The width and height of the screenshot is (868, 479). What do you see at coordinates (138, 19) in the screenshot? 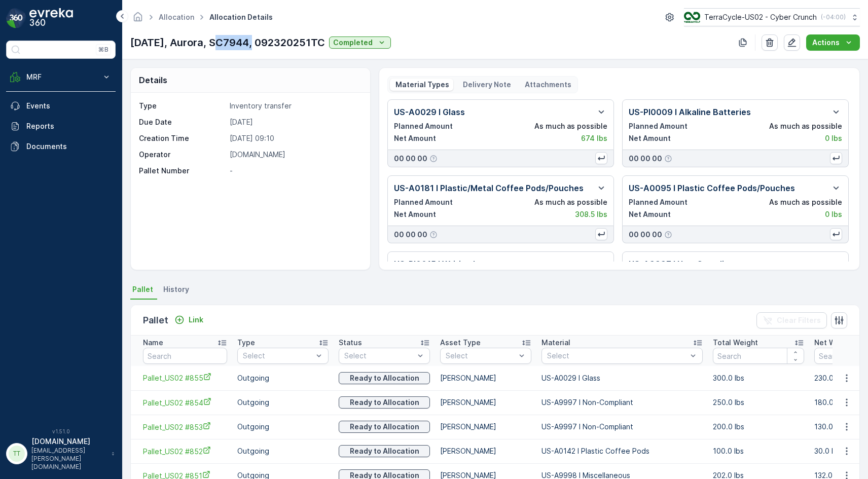
I see `a: Homepage` at bounding box center [138, 19].